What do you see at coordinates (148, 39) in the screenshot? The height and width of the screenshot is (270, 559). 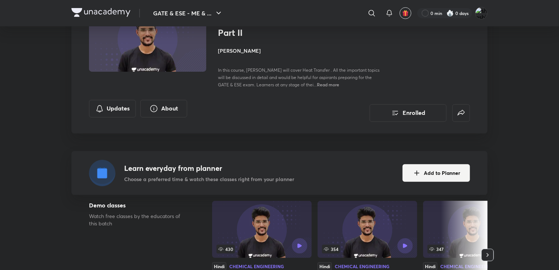 I see `img: Thumbnail` at bounding box center [148, 39].